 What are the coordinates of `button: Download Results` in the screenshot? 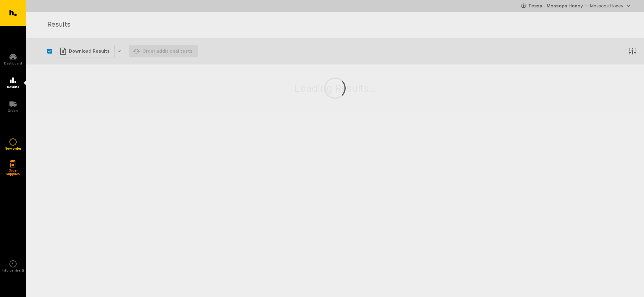 It's located at (91, 51).